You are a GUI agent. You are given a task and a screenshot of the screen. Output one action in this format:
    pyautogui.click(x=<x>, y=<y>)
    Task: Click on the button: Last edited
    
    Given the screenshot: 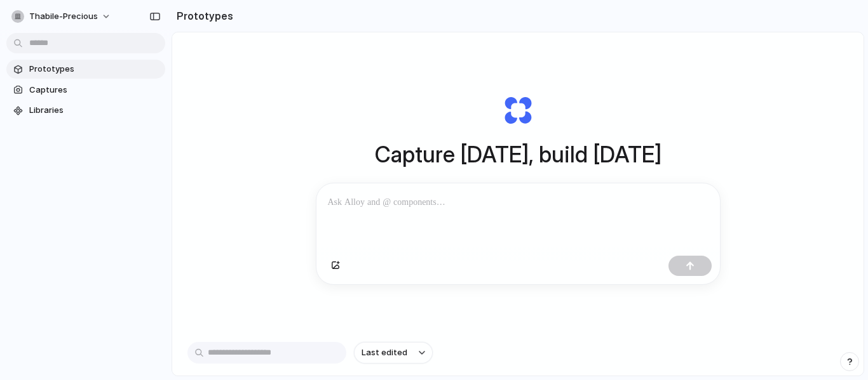 What is the action you would take?
    pyautogui.click(x=394, y=353)
    